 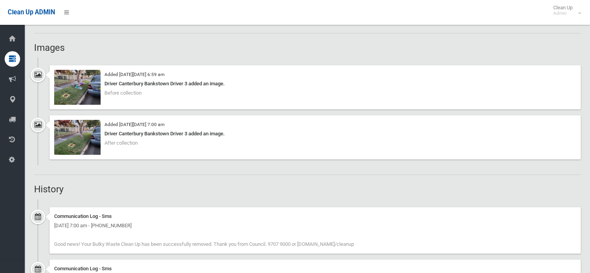 What do you see at coordinates (121, 142) in the screenshot?
I see `span: After collection` at bounding box center [121, 142].